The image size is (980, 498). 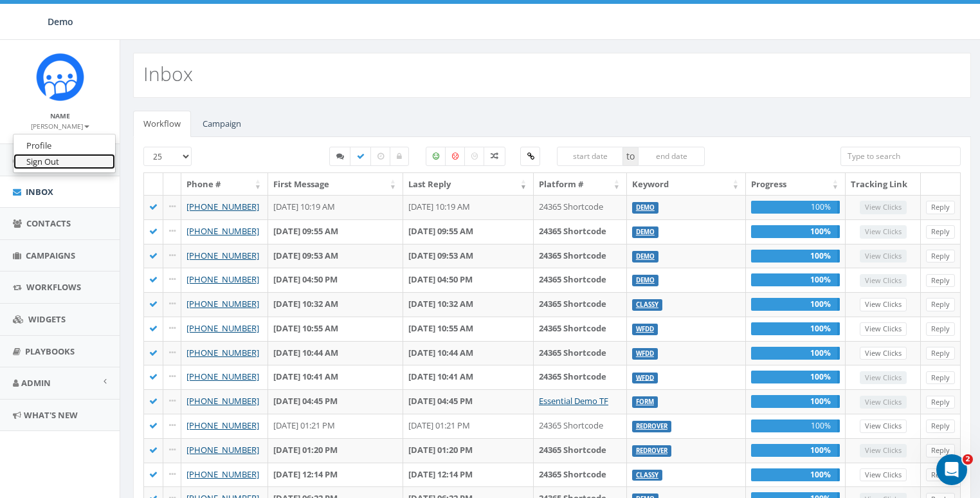 What do you see at coordinates (381, 157) in the screenshot?
I see `label: Expired` at bounding box center [381, 157].